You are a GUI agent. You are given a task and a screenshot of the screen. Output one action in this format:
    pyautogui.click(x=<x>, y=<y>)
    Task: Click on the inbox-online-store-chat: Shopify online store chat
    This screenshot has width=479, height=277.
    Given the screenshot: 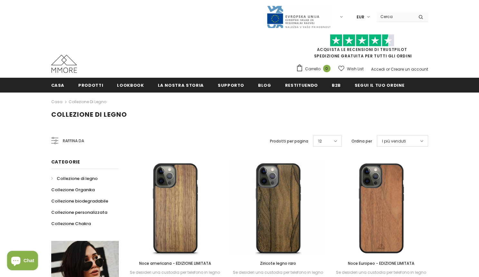 What is the action you would take?
    pyautogui.click(x=23, y=261)
    